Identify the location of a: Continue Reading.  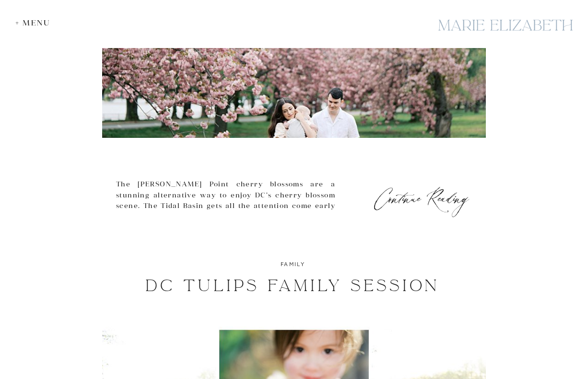
(422, 195).